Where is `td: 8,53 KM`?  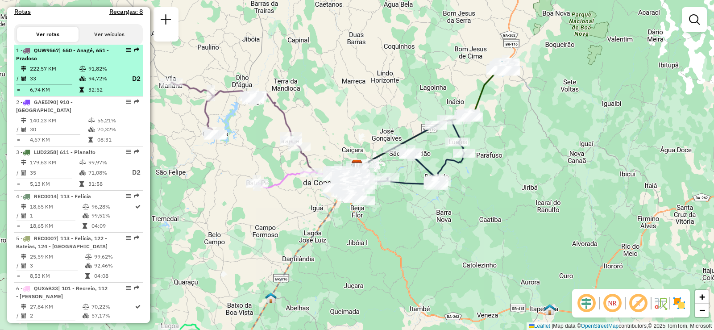 td: 8,53 KM is located at coordinates (57, 276).